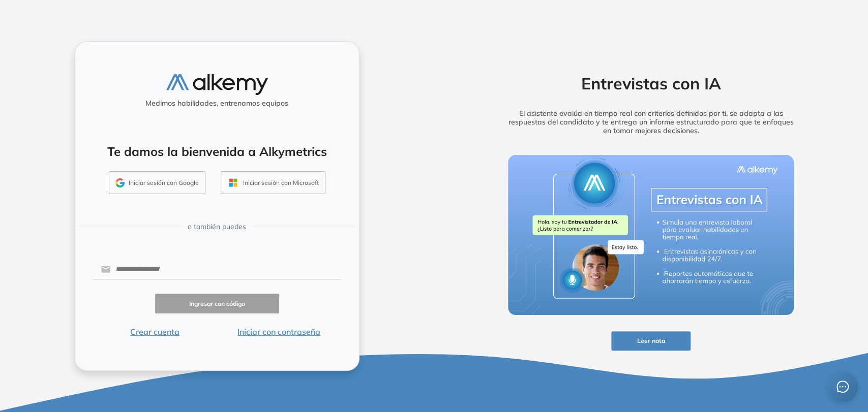  What do you see at coordinates (155, 332) in the screenshot?
I see `button: Crear cuenta` at bounding box center [155, 332].